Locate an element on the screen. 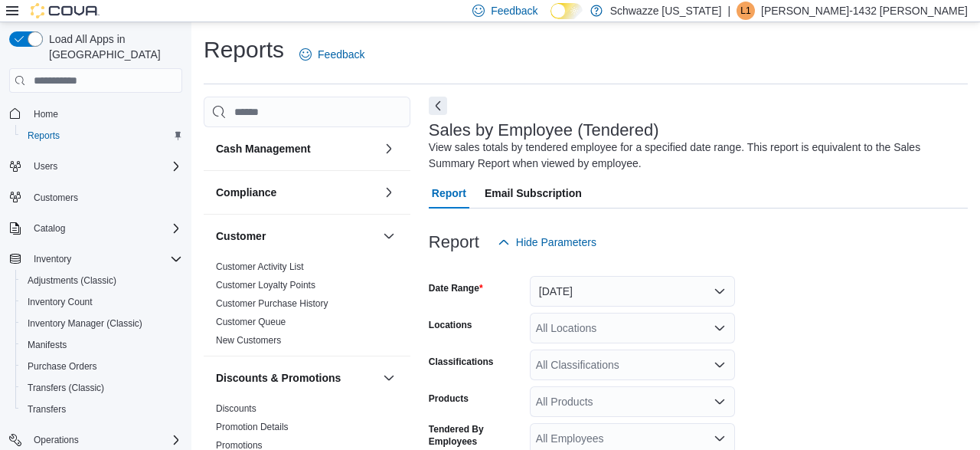  button: Compliance is located at coordinates (389, 192).